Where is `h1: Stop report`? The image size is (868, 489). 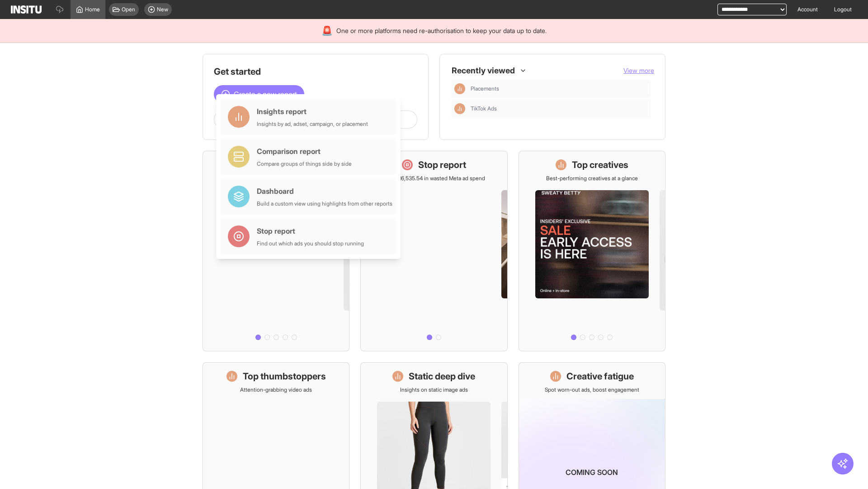
h1: Stop report is located at coordinates (442, 165).